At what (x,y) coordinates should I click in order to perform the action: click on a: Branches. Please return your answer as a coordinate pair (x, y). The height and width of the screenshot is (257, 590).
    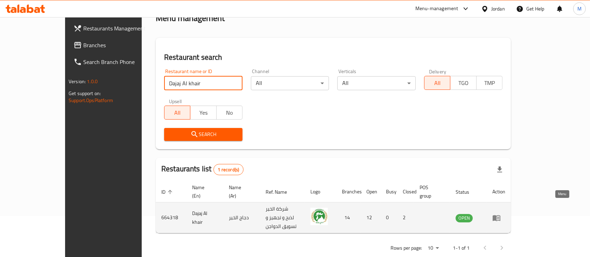
    Looking at the image, I should click on (116, 45).